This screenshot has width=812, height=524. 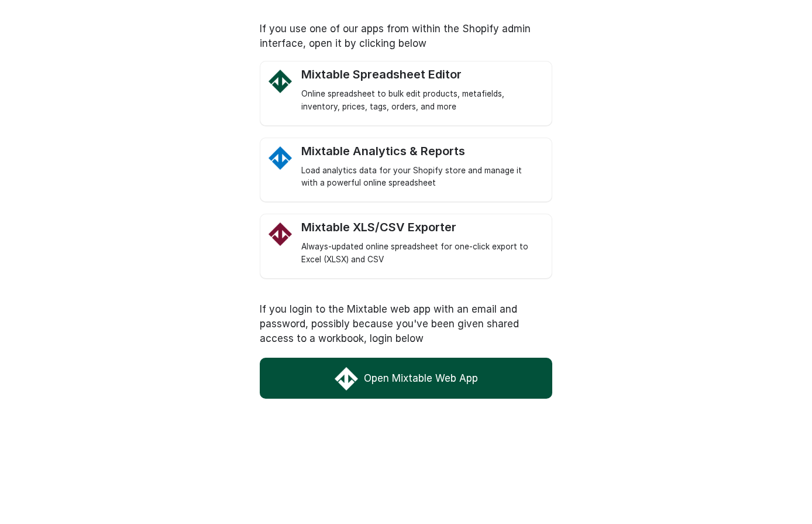 I want to click on a: Mixtable Spreadsheet Editor Logo Mixtable Spreadsheet Editor Online spreadsheet to bulk edit prod..., so click(x=421, y=90).